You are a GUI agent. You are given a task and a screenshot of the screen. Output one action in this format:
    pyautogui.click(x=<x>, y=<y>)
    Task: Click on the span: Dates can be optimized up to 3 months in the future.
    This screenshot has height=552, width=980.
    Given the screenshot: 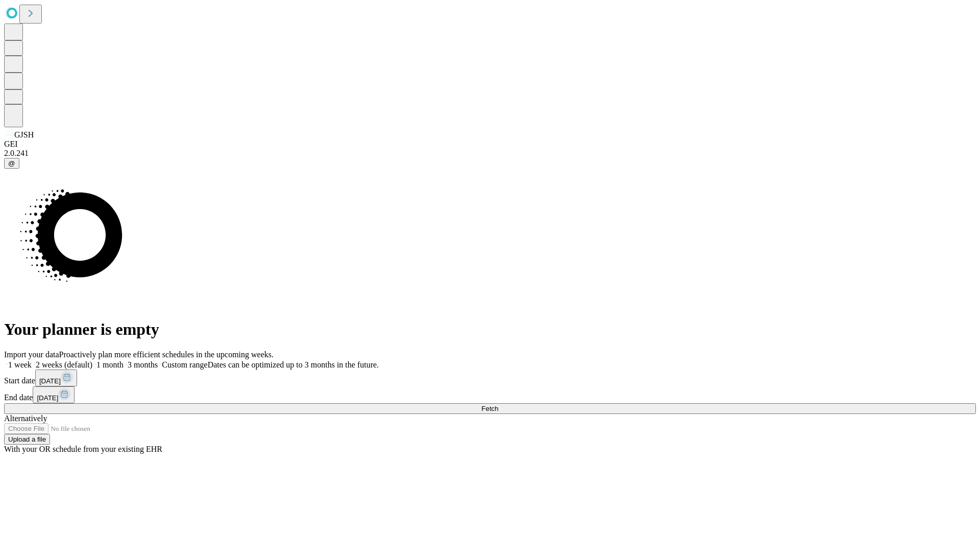 What is the action you would take?
    pyautogui.click(x=294, y=364)
    